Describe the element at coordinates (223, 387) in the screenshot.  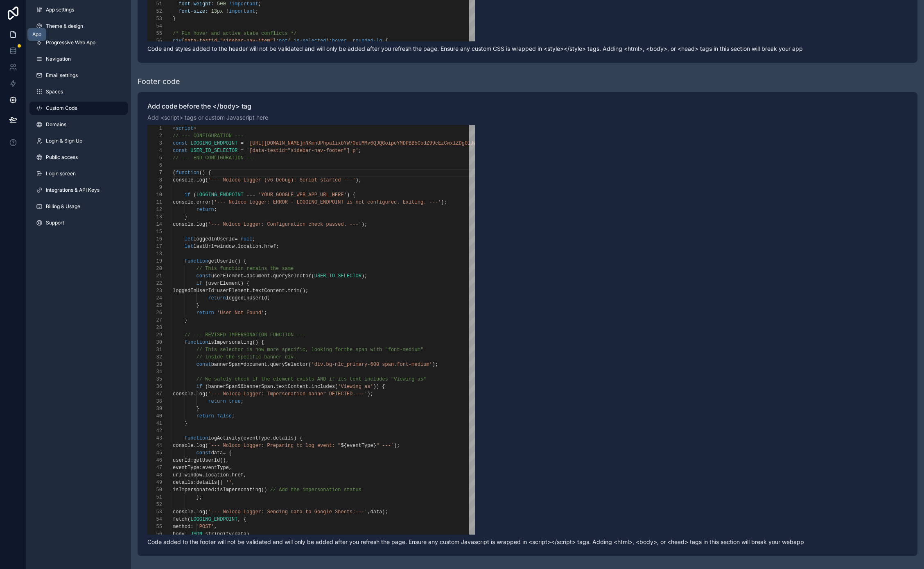
I see `span: bannerSpan` at that location.